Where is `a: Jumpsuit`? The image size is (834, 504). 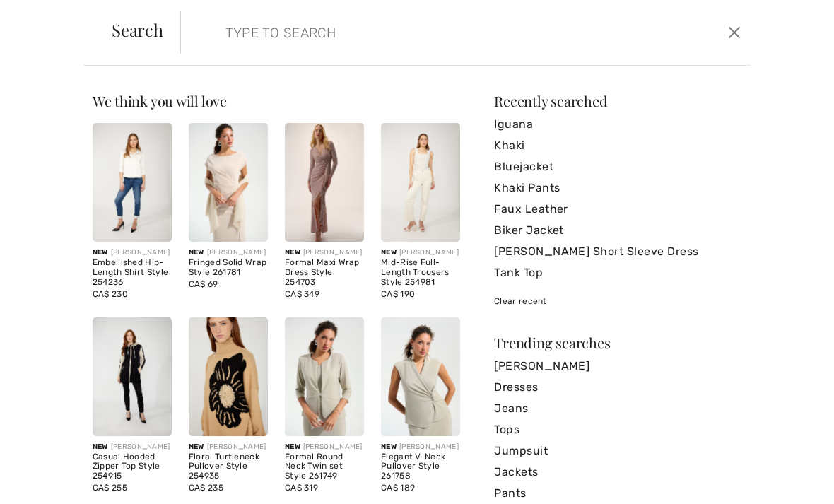
a: Jumpsuit is located at coordinates (617, 451).